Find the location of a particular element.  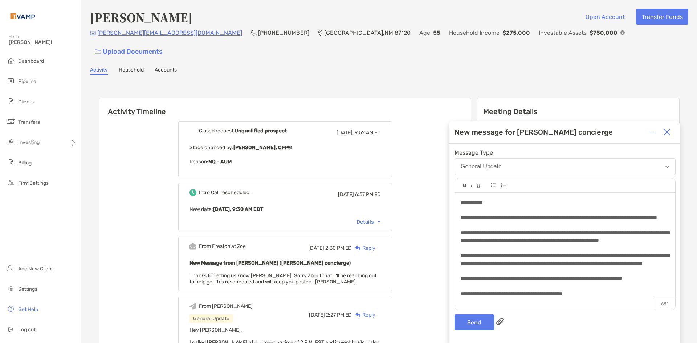

p: Reason: is located at coordinates (285, 161).